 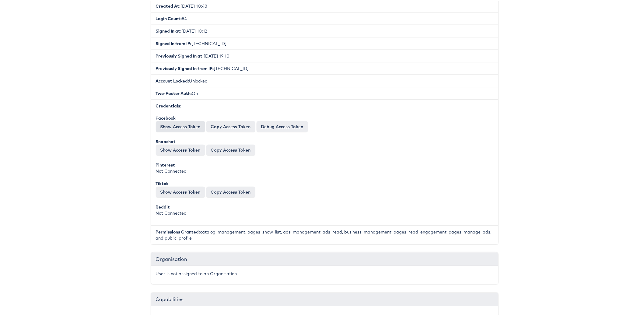 What do you see at coordinates (168, 5) in the screenshot?
I see `b: Created At:` at bounding box center [168, 5].